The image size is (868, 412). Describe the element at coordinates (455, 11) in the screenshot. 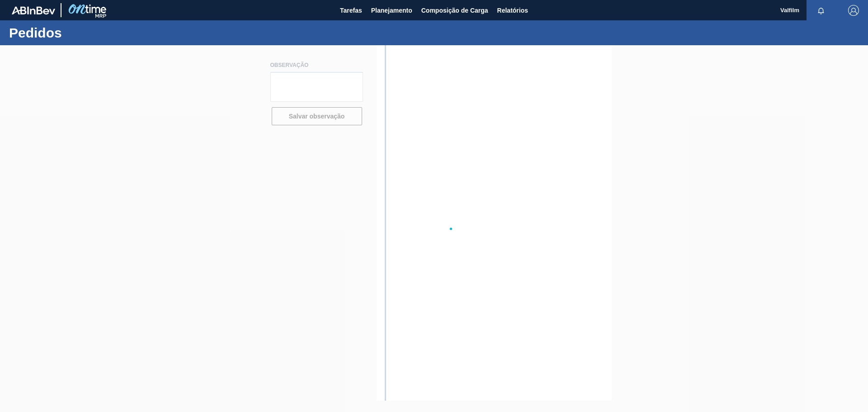

I see `span: Composição de Carga` at that location.